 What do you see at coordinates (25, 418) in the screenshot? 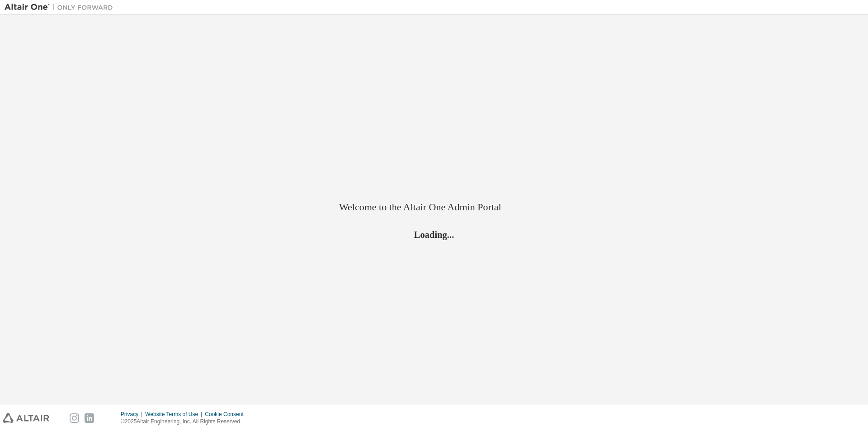
I see `img: altair_logo.svg` at bounding box center [25, 418].